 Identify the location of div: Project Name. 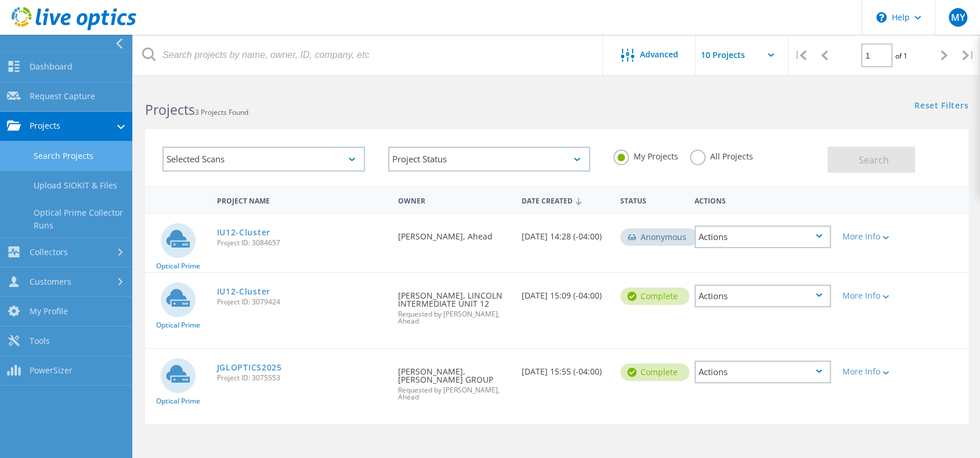
(302, 200).